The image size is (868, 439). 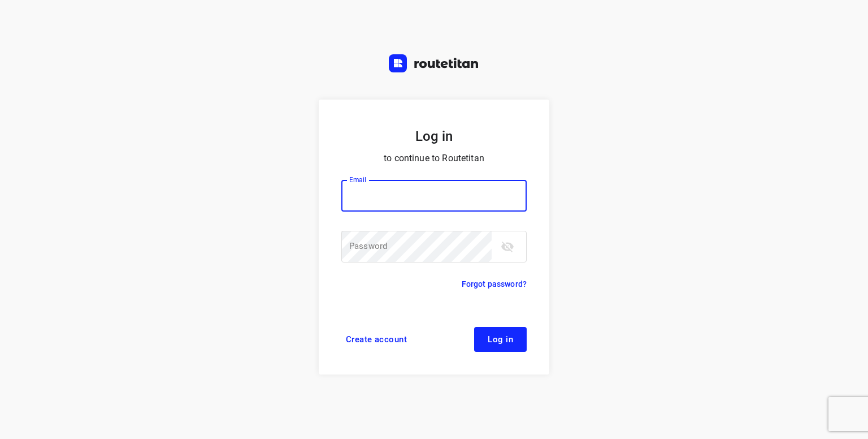 I want to click on a: Routetitan, so click(x=434, y=65).